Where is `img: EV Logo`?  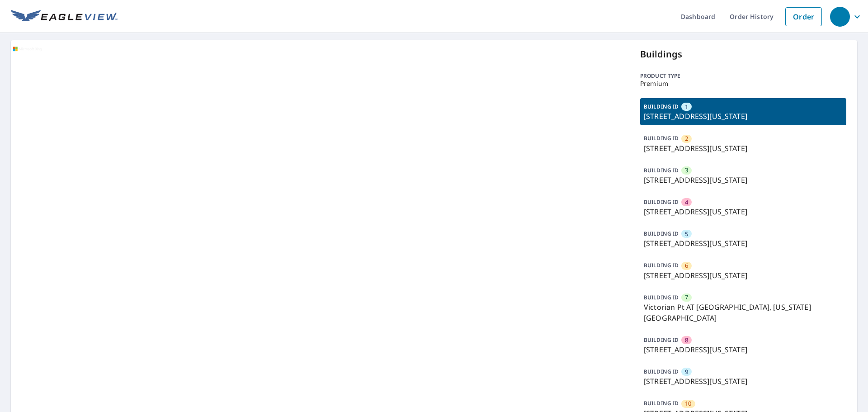
img: EV Logo is located at coordinates (64, 16).